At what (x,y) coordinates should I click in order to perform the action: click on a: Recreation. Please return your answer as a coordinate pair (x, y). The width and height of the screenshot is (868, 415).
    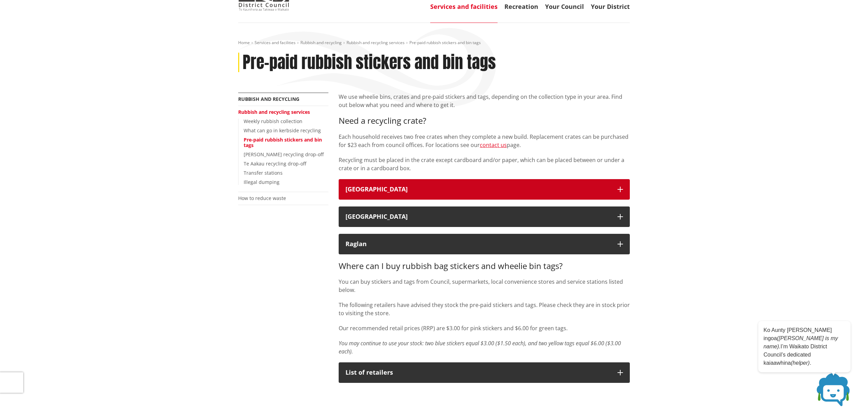
    Looking at the image, I should click on (521, 7).